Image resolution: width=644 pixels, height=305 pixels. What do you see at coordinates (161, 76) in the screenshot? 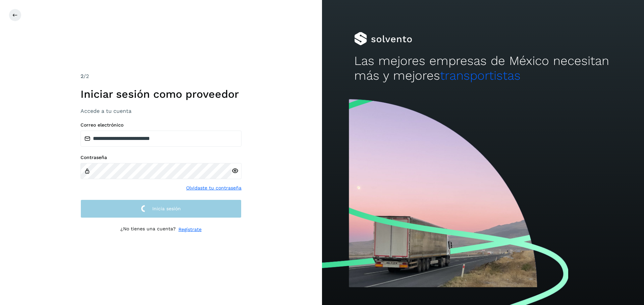
I see `div: /2` at bounding box center [161, 76].